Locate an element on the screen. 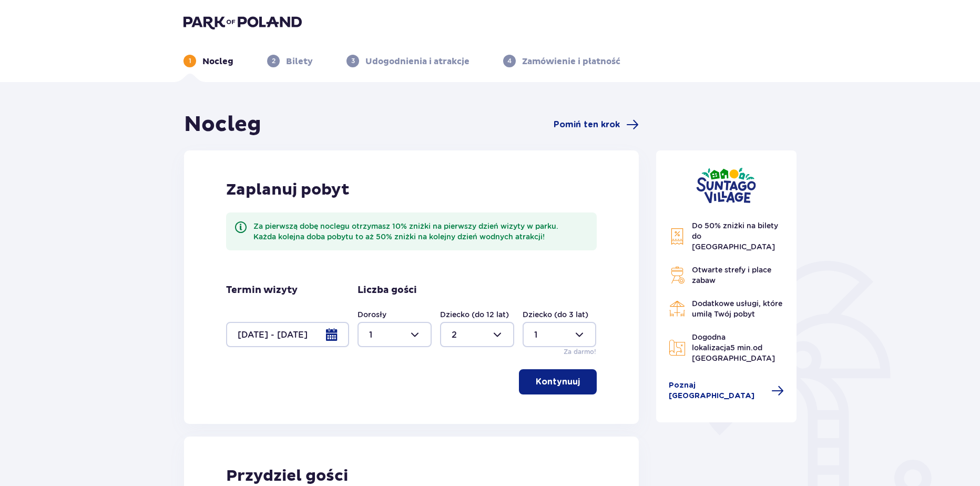 The image size is (980, 486). p: 2 is located at coordinates (273, 61).